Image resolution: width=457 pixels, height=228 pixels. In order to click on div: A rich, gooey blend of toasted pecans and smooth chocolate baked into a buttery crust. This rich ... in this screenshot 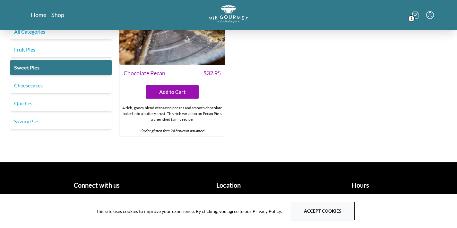, I will do `click(172, 120)`.